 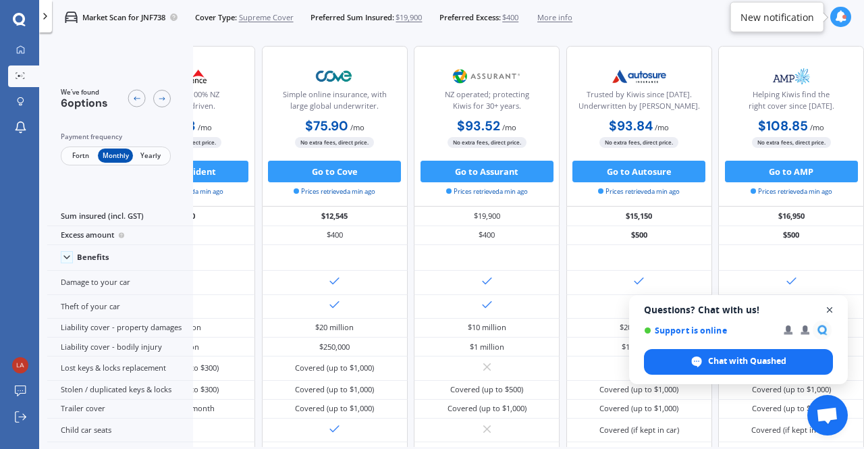 I want to click on div: Excess amount, so click(x=120, y=236).